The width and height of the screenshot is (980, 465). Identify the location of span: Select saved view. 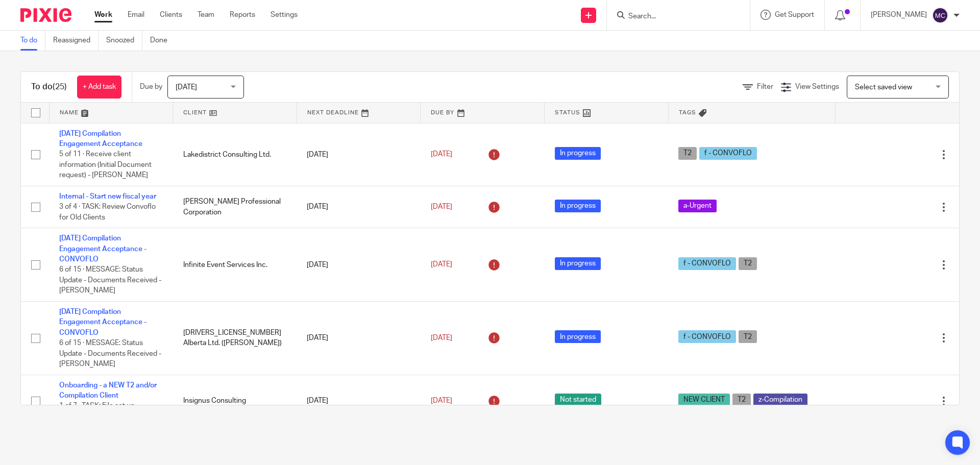
(884, 87).